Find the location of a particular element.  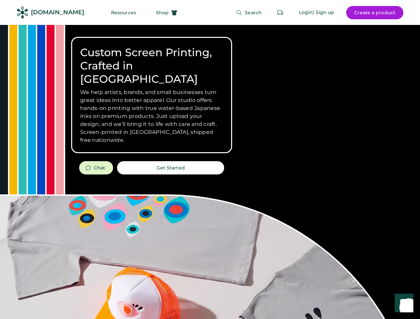

div: Login is located at coordinates (306, 13).